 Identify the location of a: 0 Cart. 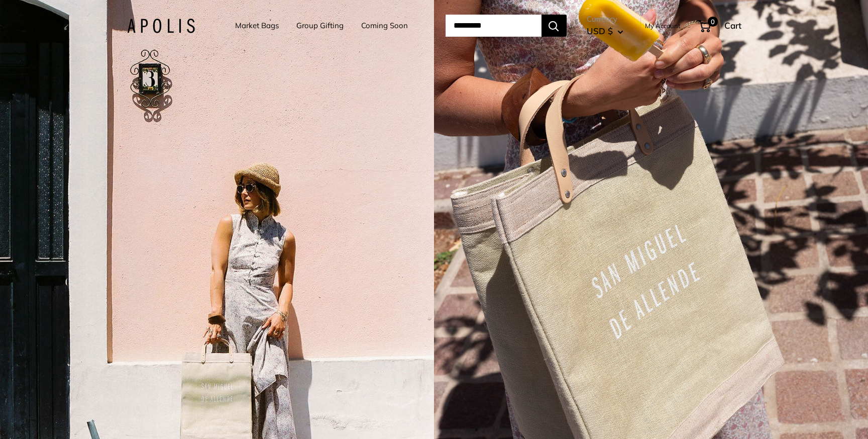
(720, 25).